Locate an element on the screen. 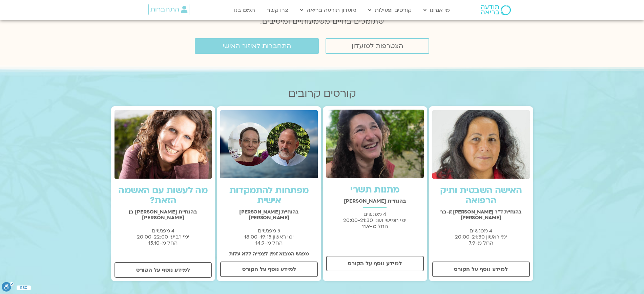  a: מפתחות להתמקדות אישית is located at coordinates (269, 196).